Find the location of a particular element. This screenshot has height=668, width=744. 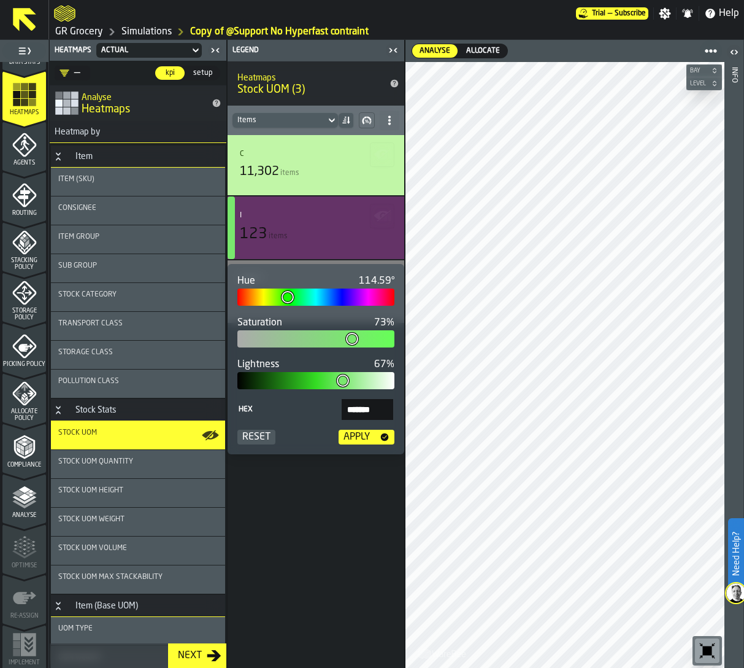

label: Hue is located at coordinates (246, 281).